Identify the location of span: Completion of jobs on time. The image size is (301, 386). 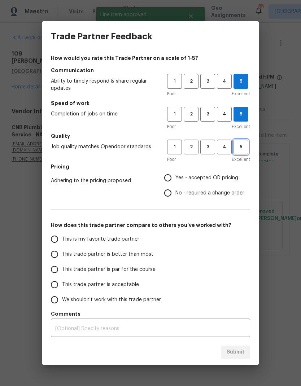
(103, 114).